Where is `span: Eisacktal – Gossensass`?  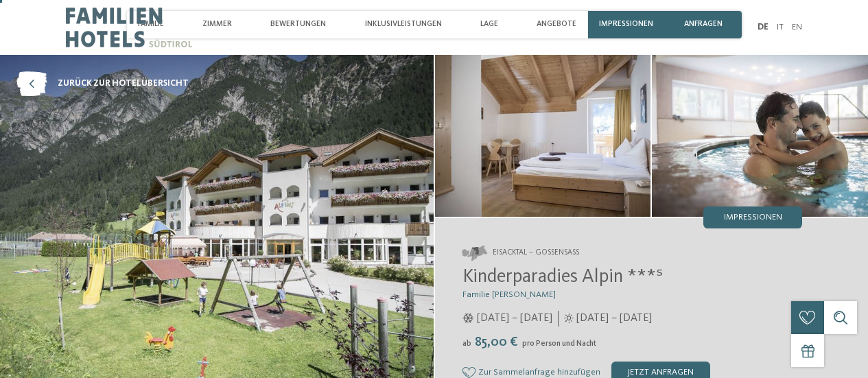 span: Eisacktal – Gossensass is located at coordinates (536, 253).